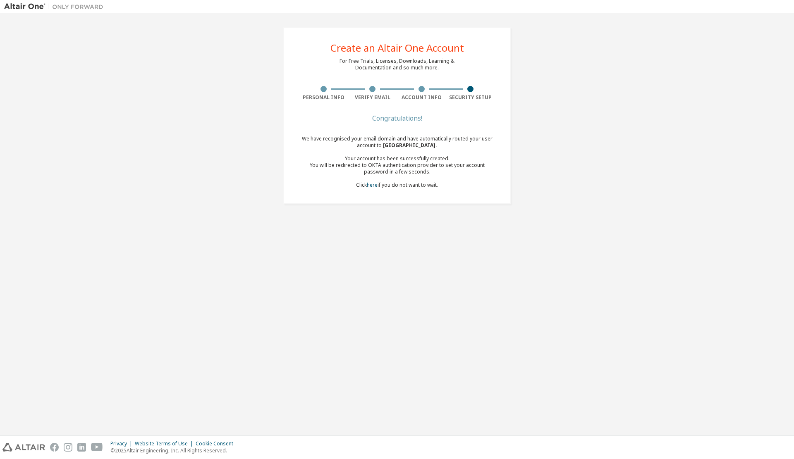 Image resolution: width=794 pixels, height=459 pixels. I want to click on div: Privacy, so click(122, 444).